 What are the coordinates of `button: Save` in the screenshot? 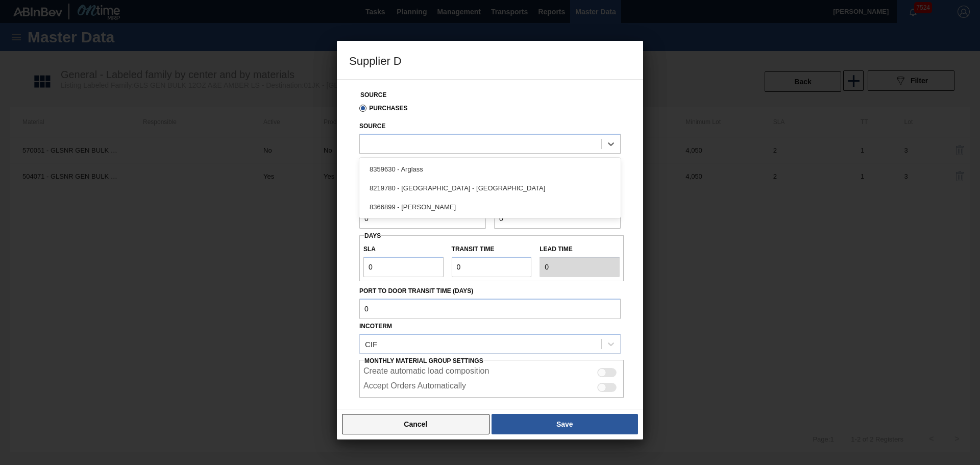 It's located at (565, 424).